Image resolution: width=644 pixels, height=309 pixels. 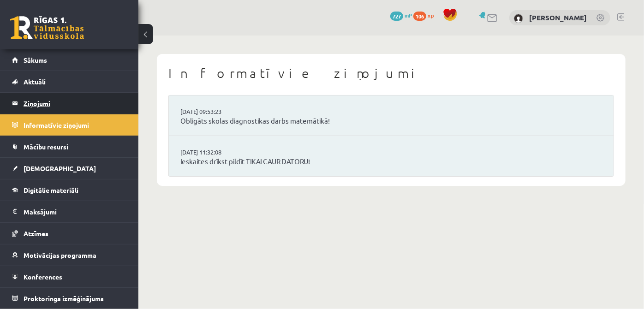 I want to click on a: Ieskaites drīkst pildīt TIKAI CAUR DATORU!, so click(x=391, y=162).